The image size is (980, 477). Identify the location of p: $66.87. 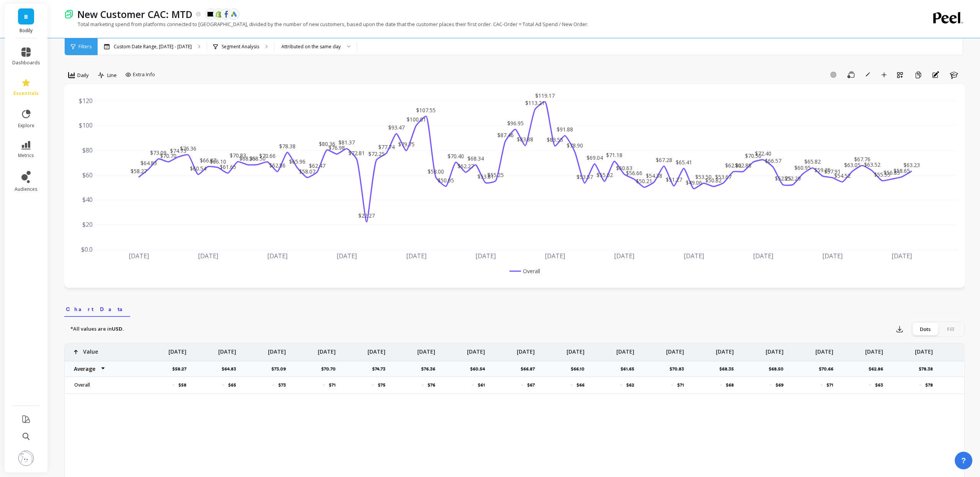
(530, 369).